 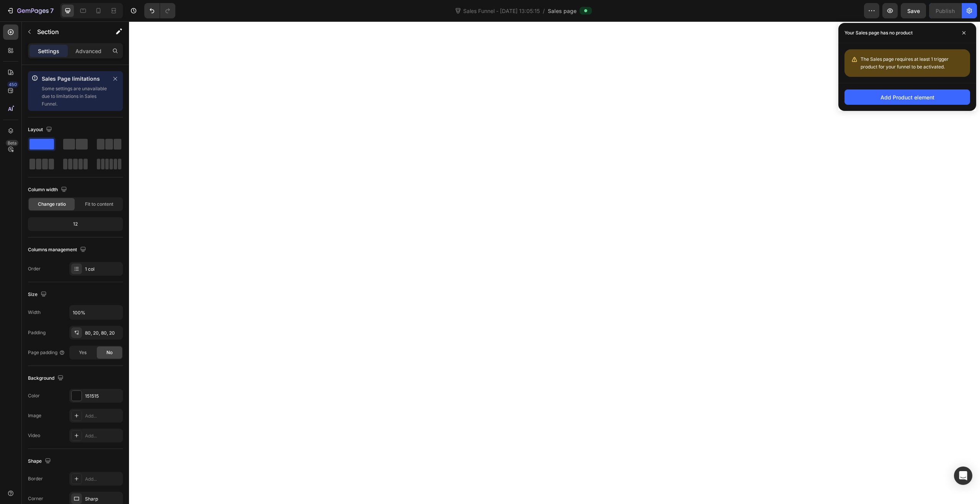 I want to click on p: 7, so click(x=51, y=11).